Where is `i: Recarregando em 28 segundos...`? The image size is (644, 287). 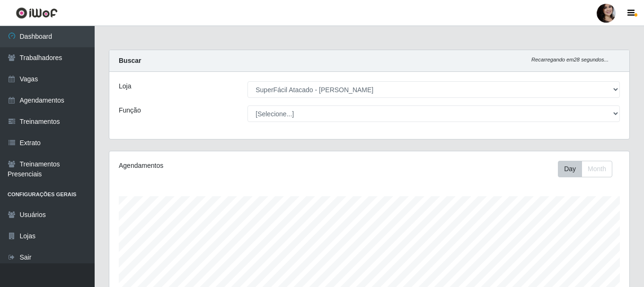 i: Recarregando em 28 segundos... is located at coordinates (570, 59).